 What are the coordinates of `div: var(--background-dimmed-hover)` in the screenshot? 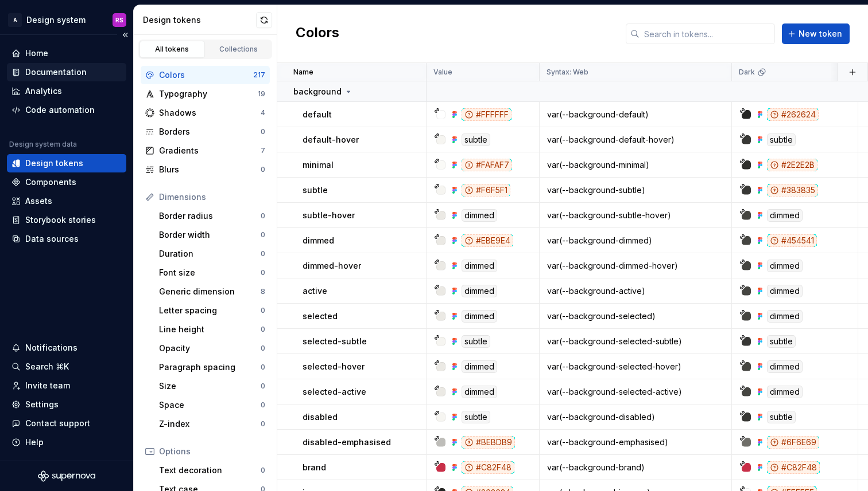 It's located at (635, 266).